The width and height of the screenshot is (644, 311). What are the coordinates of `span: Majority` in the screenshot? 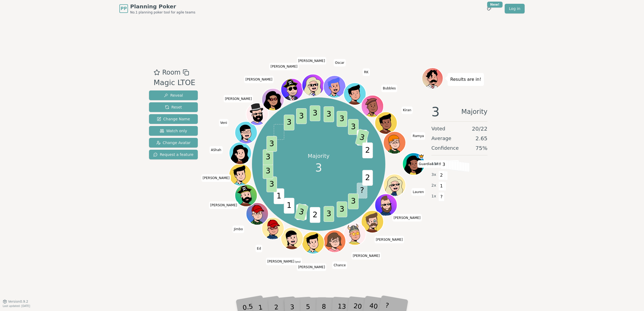 It's located at (475, 112).